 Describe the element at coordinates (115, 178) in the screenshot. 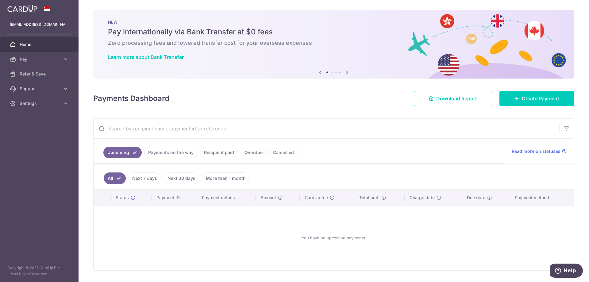

I see `a: All` at that location.